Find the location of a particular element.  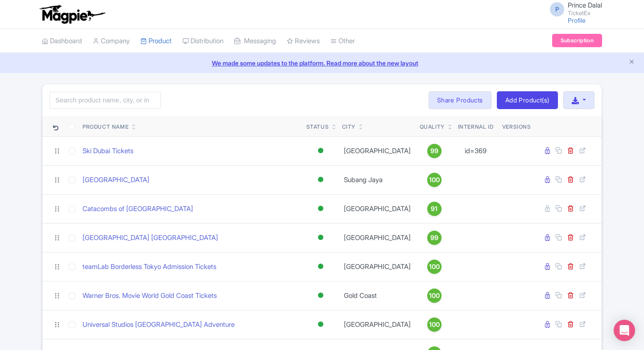

a: Messaging is located at coordinates (256, 41).